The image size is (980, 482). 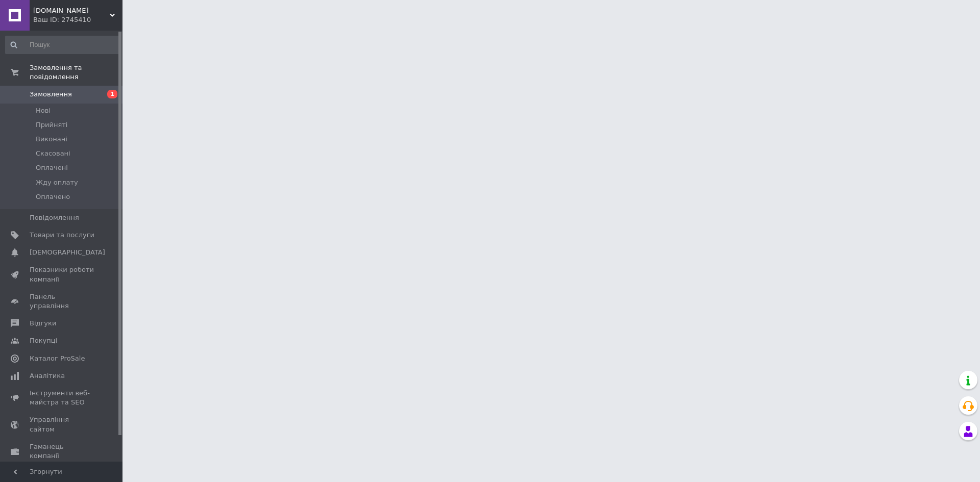 I want to click on span: Покупці, so click(x=43, y=341).